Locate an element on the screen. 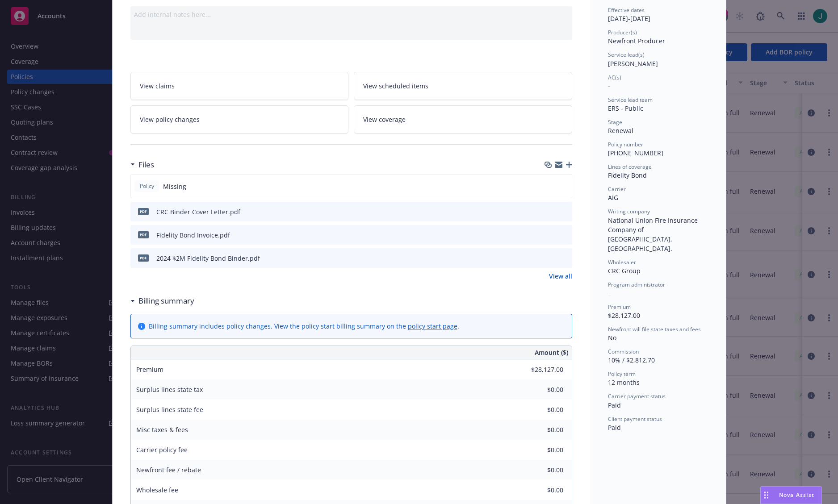 The width and height of the screenshot is (838, 504). a: policy start page is located at coordinates (433, 326).